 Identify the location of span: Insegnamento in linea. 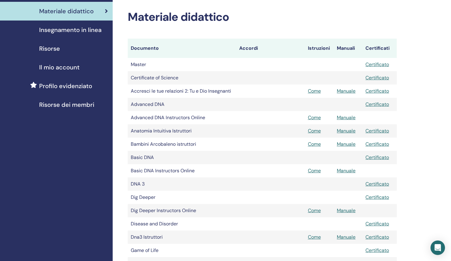
(70, 30).